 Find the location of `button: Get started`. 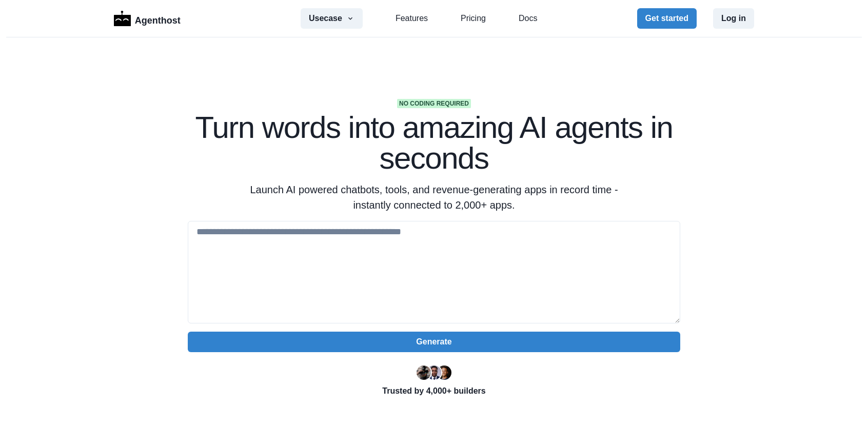

button: Get started is located at coordinates (667, 19).